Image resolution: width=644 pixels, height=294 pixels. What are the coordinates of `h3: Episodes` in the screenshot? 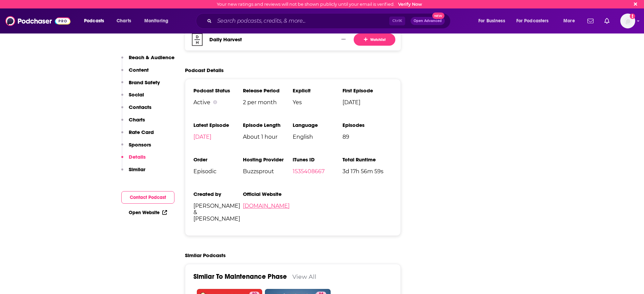 It's located at (367, 125).